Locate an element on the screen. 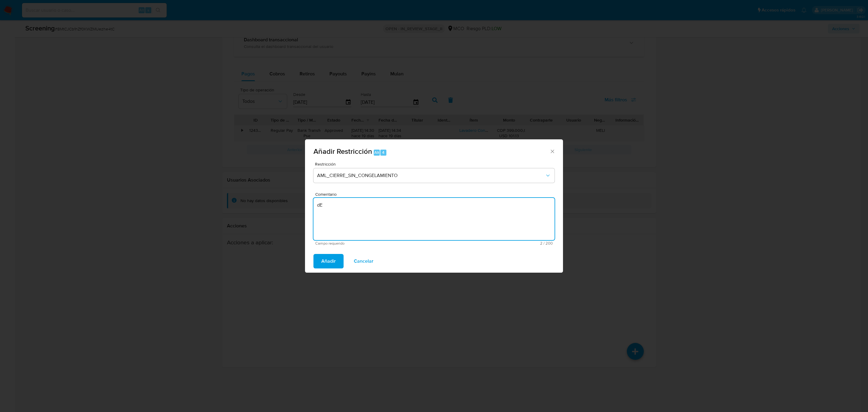 The image size is (868, 412). span: Alt is located at coordinates (376, 152).